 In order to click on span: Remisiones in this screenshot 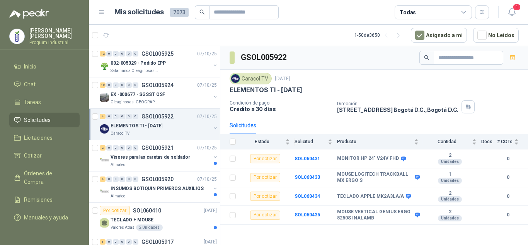, I will do `click(38, 200)`.